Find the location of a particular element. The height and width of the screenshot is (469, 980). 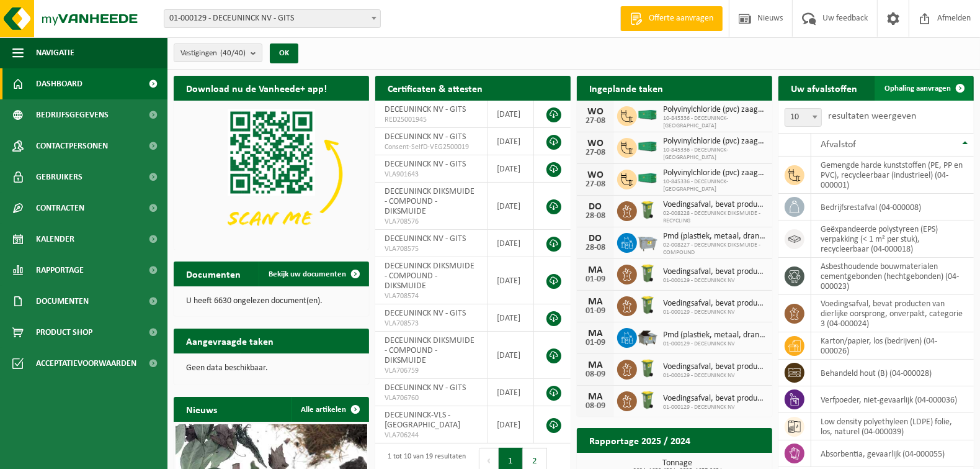

td: absorbentia, gevaarlijk (04-000055) is located at coordinates (892, 453).